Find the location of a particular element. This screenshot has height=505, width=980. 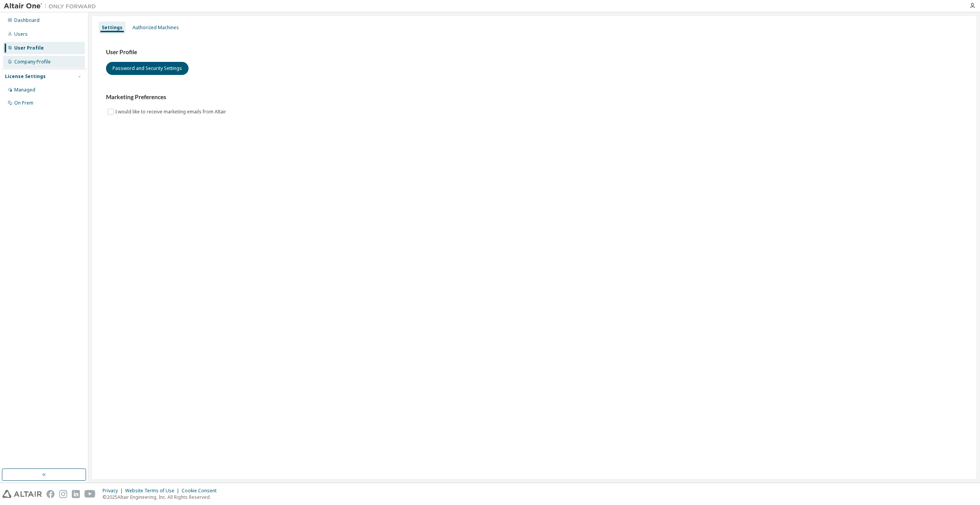

p: © 2025 Altair Engineering, Inc. All Rights Reserved. is located at coordinates (162, 497).